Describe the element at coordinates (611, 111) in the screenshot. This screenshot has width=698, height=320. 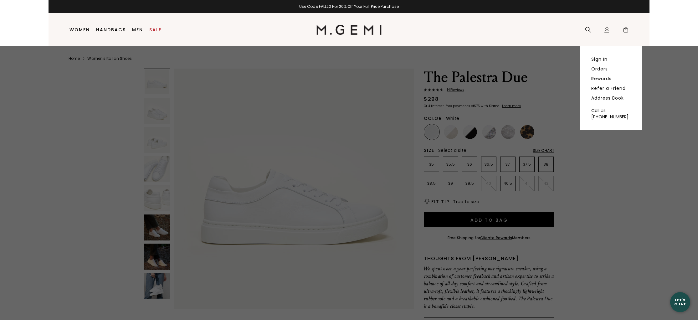
I see `div: Call Us` at that location.